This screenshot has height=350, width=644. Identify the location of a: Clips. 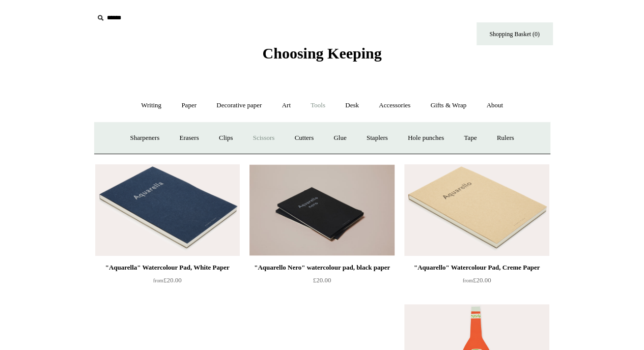
(226, 137).